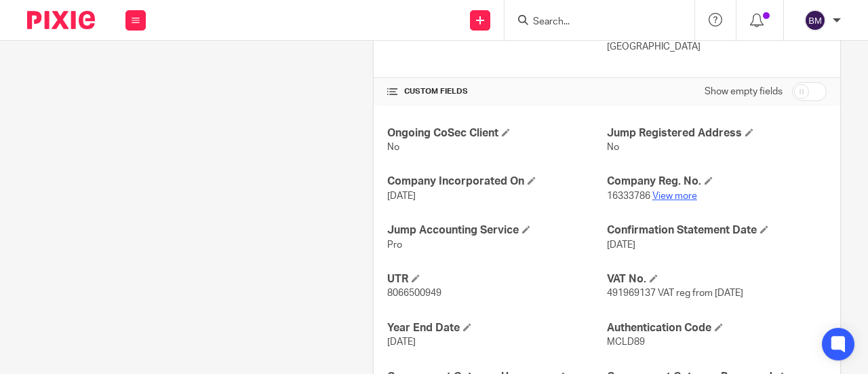 Image resolution: width=868 pixels, height=374 pixels. I want to click on h4: Jump Accounting Service, so click(497, 230).